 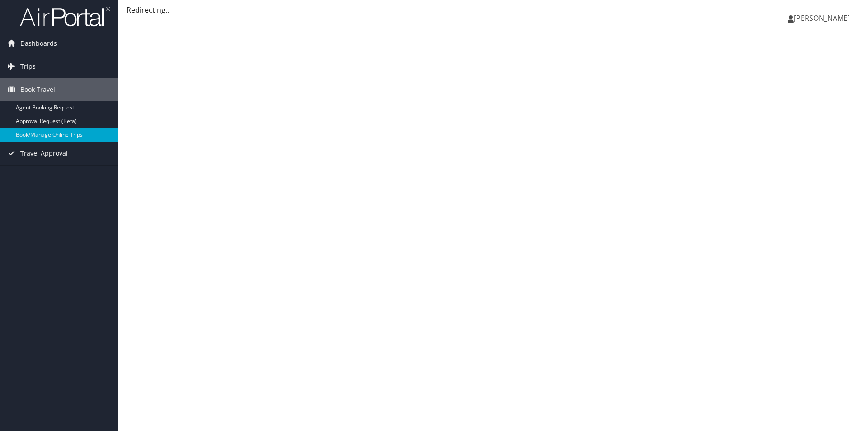 I want to click on span: Book Travel, so click(x=38, y=89).